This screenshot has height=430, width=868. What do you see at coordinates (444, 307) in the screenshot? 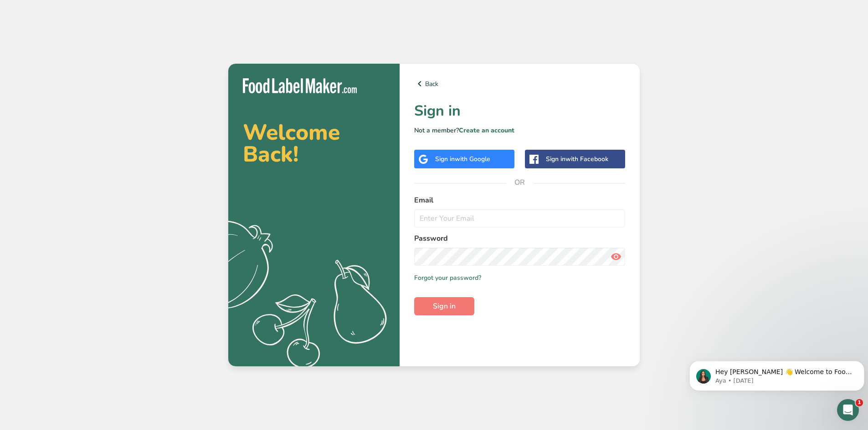
I see `span: Sign in` at bounding box center [444, 307].